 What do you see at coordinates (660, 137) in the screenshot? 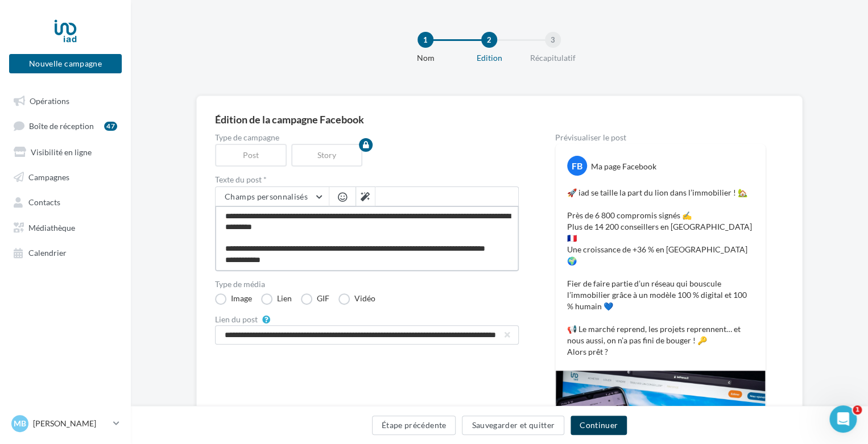
I see `div: Prévisualiser le post` at bounding box center [660, 137].